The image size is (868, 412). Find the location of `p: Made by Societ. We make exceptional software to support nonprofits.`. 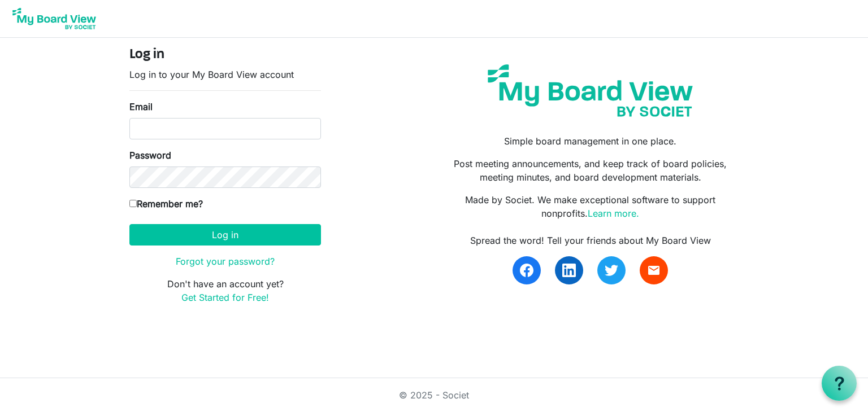

p: Made by Societ. We make exceptional software to support nonprofits. is located at coordinates (591, 206).